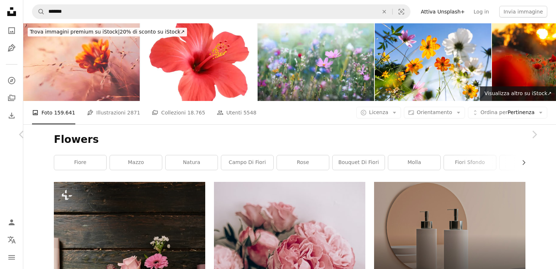  Describe the element at coordinates (191, 162) in the screenshot. I see `a: natura` at that location.